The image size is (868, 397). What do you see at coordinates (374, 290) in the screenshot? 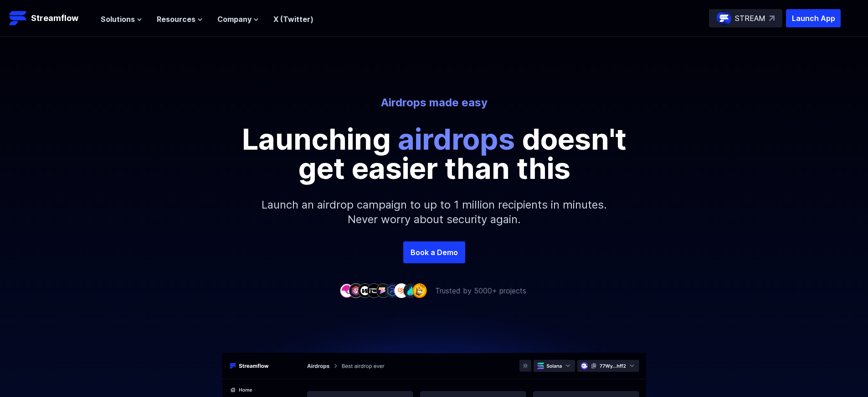
I see `img: company-4` at bounding box center [374, 290].